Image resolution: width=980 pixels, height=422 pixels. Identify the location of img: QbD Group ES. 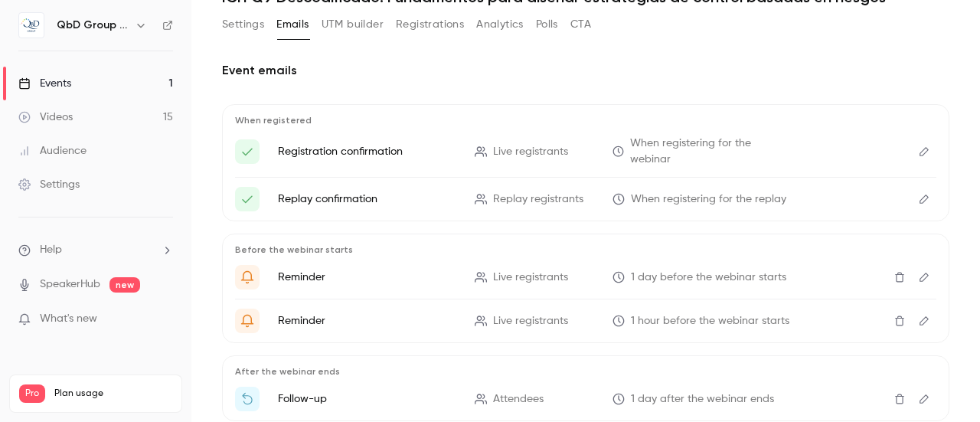
(31, 25).